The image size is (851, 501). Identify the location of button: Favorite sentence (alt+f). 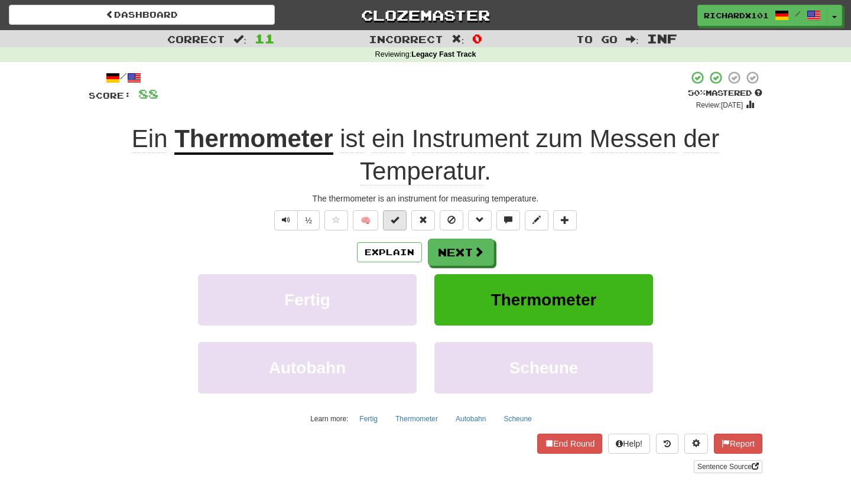
(336, 220).